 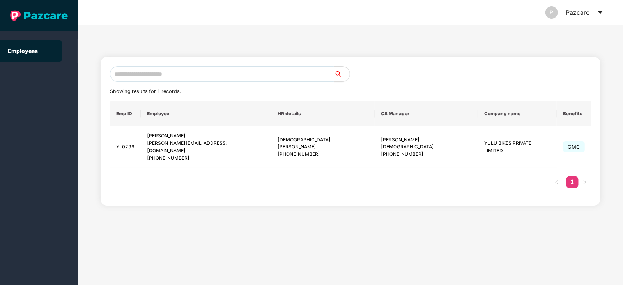 I want to click on td: YL0299, so click(x=125, y=147).